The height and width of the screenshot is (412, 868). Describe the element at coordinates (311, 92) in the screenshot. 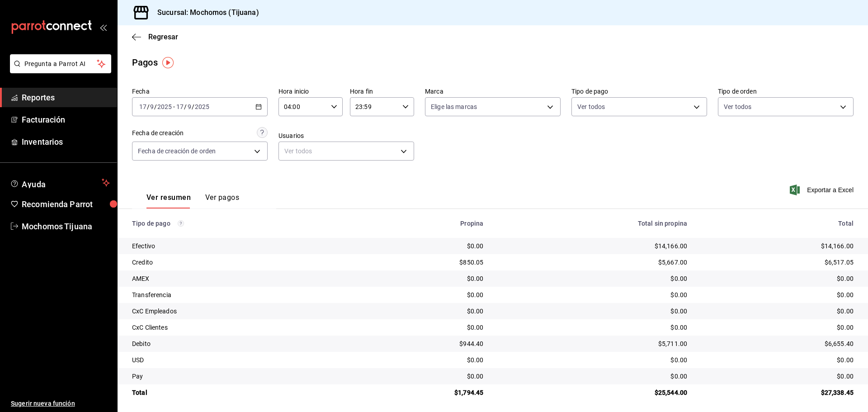

I see `label: Hora inicio` at that location.